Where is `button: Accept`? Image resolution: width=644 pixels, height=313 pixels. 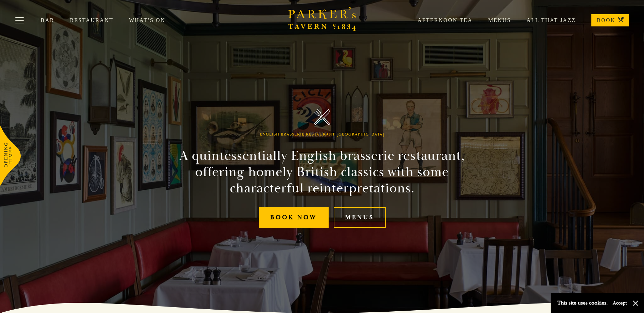
button: Accept is located at coordinates (620, 303).